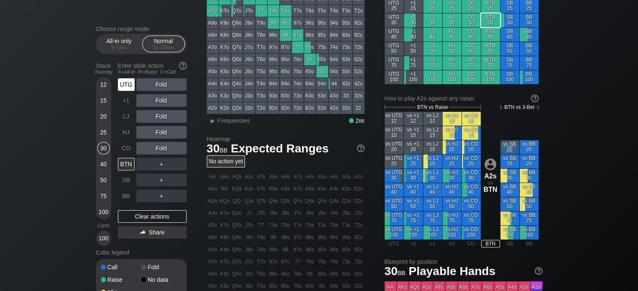 Image resolution: width=638 pixels, height=291 pixels. I want to click on div: JTo, so click(249, 11).